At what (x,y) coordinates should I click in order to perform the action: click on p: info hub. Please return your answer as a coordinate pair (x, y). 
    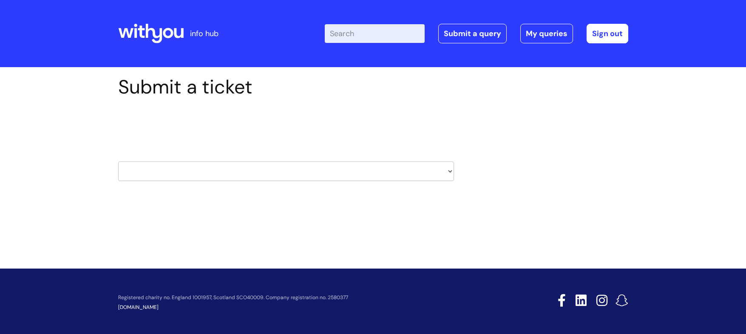
    Looking at the image, I should click on (204, 34).